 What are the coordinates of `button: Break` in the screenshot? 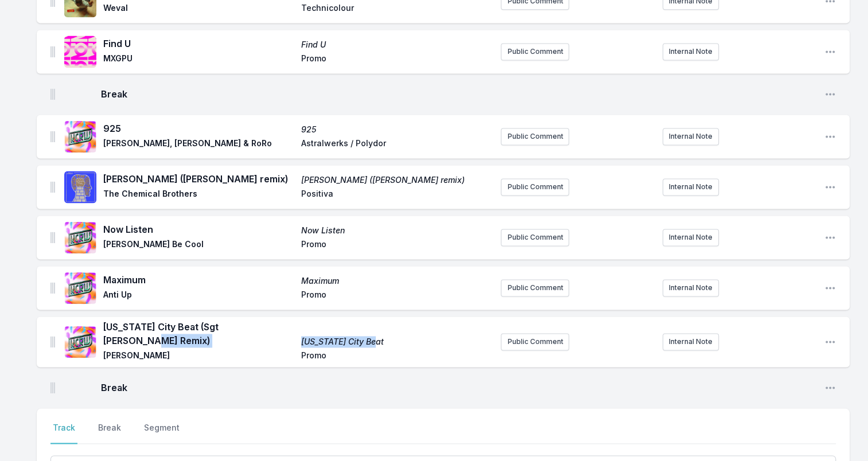 It's located at (109, 433).